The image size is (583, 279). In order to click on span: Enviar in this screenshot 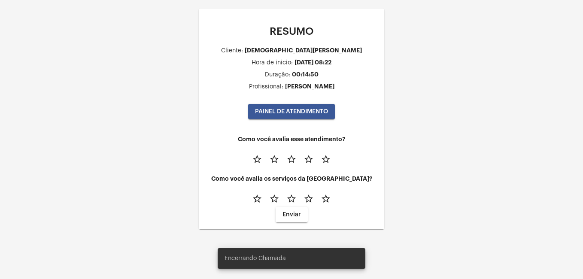, I will do `click(292, 215)`.